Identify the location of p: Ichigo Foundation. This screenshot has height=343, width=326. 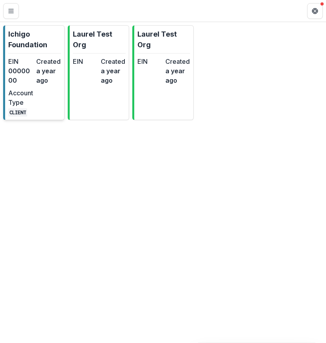
(35, 39).